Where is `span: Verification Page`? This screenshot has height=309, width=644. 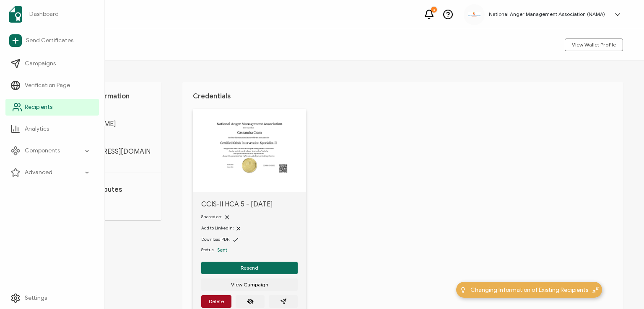
span: Verification Page is located at coordinates (48, 86).